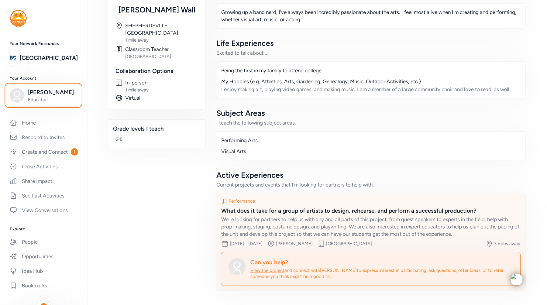 The image size is (547, 305). Describe the element at coordinates (44, 137) in the screenshot. I see `a: Respond to Invites` at that location.